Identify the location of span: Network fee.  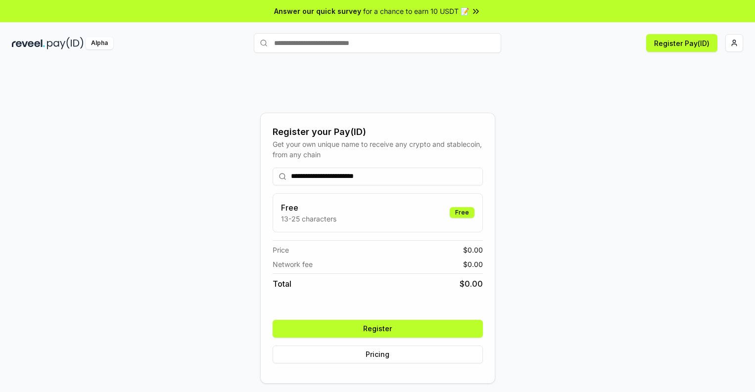
(292, 264).